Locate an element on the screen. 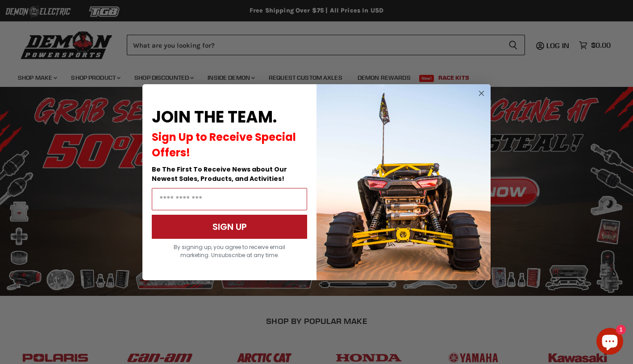  button: SIGN UP is located at coordinates (230, 227).